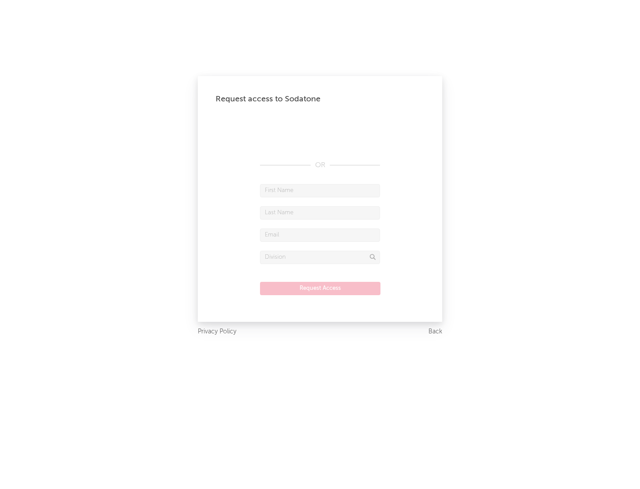 The height and width of the screenshot is (489, 640). I want to click on input: Email, so click(320, 235).